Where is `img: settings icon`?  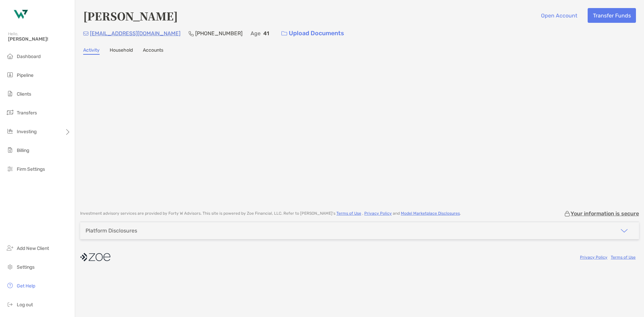
img: settings icon is located at coordinates (10, 267).